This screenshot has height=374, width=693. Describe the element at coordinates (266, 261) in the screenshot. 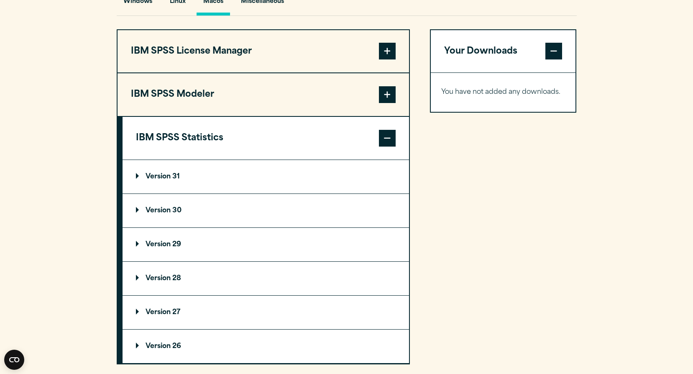

I see `div: IBM SPSS Statistics` at that location.